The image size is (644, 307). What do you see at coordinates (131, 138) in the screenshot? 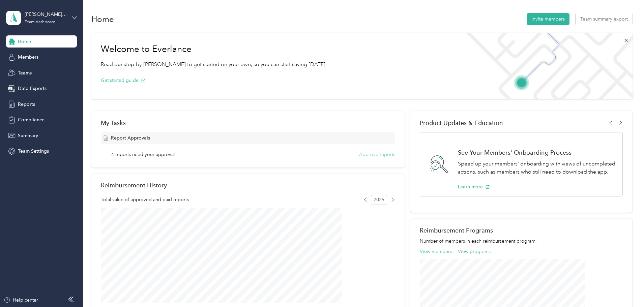
I see `span: Report Approvals` at bounding box center [131, 138].